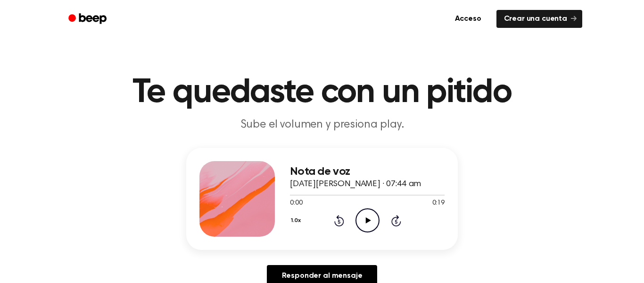 The image size is (644, 283). Describe the element at coordinates (535, 19) in the screenshot. I see `font: Crear una cuenta` at that location.